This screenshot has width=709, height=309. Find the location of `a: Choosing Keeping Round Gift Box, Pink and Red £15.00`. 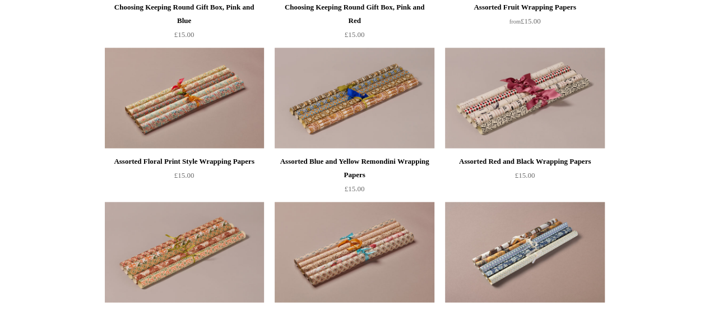

a: Choosing Keeping Round Gift Box, Pink and Red £15.00 is located at coordinates (354, 24).